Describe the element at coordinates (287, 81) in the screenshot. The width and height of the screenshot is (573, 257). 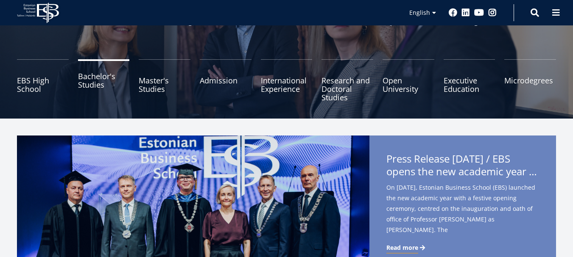
I see `a: International Experience` at that location.